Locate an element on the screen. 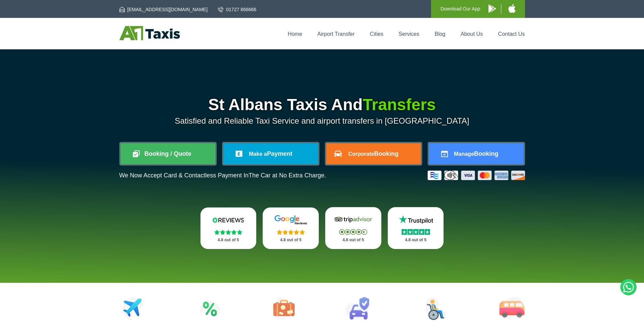  a: Google Stars 4.8 out of 5 is located at coordinates (291, 228).